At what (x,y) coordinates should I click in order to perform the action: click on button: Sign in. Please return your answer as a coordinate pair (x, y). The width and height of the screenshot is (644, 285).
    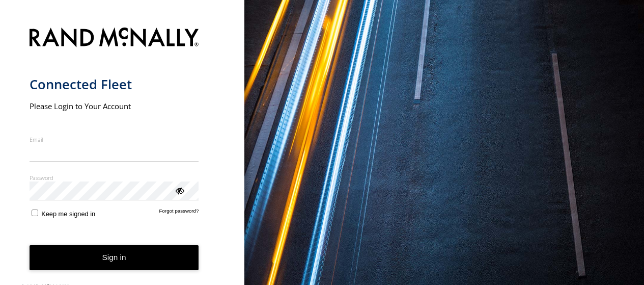
    Looking at the image, I should click on (114, 257).